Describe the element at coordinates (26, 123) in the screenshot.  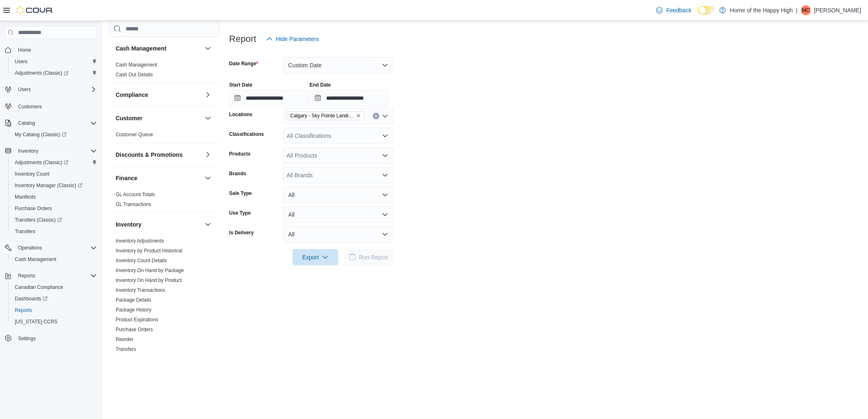
I see `span: Catalog` at that location.